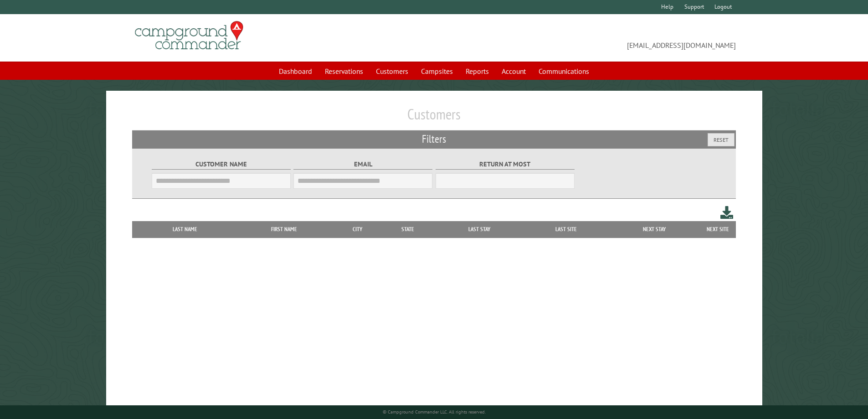 The width and height of the screenshot is (868, 419). Describe the element at coordinates (654, 229) in the screenshot. I see `th: Next Stay` at that location.